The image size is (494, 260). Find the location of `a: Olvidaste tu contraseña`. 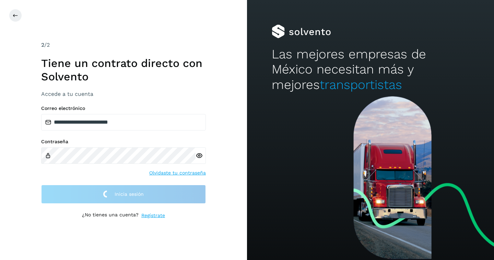

a: Olvidaste tu contraseña is located at coordinates (177, 173).